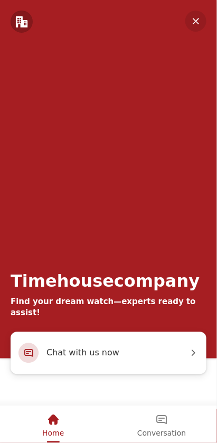  I want to click on div: Home, so click(53, 424).